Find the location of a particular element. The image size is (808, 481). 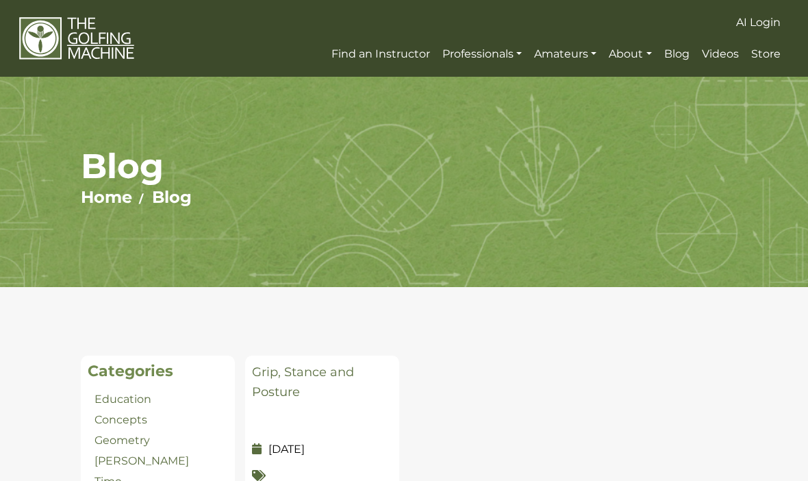

a: Store is located at coordinates (765, 54).